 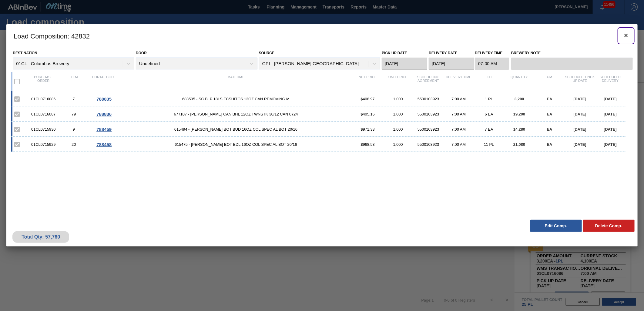 I want to click on label: Destination, so click(x=25, y=53).